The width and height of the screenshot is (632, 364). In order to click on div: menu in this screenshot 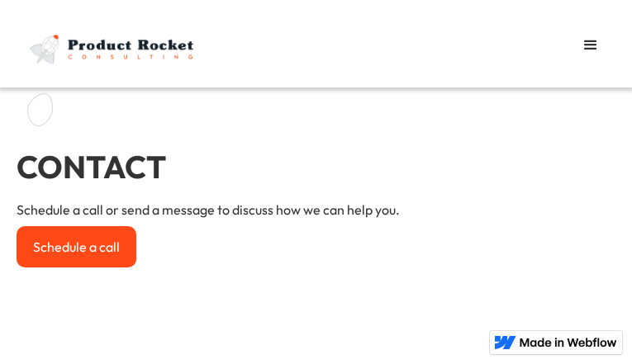, I will do `click(591, 46)`.